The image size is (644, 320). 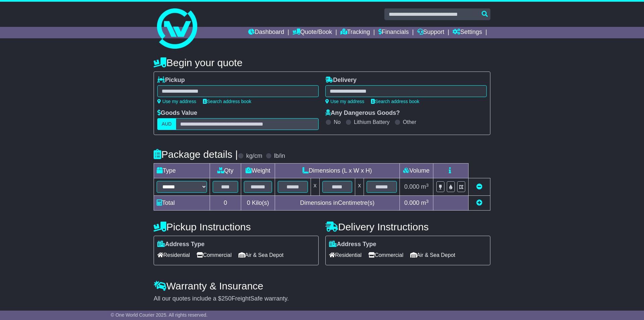 What do you see at coordinates (468, 33) in the screenshot?
I see `a: Settings` at bounding box center [468, 33].